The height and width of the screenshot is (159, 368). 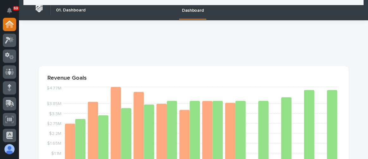 I want to click on tspan: $1.1M, so click(x=56, y=153).